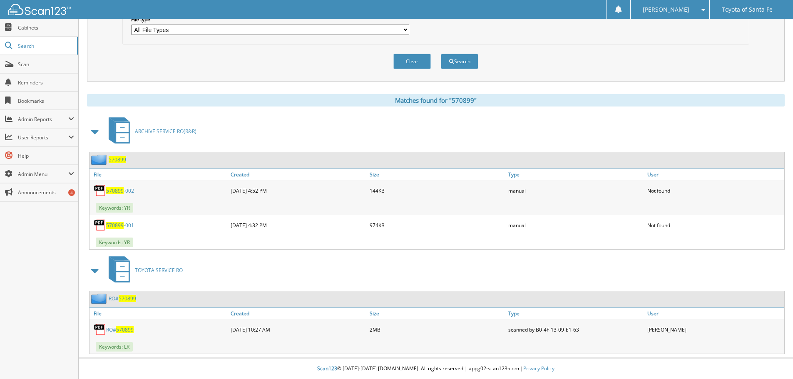  I want to click on div: 144KB, so click(437, 191).